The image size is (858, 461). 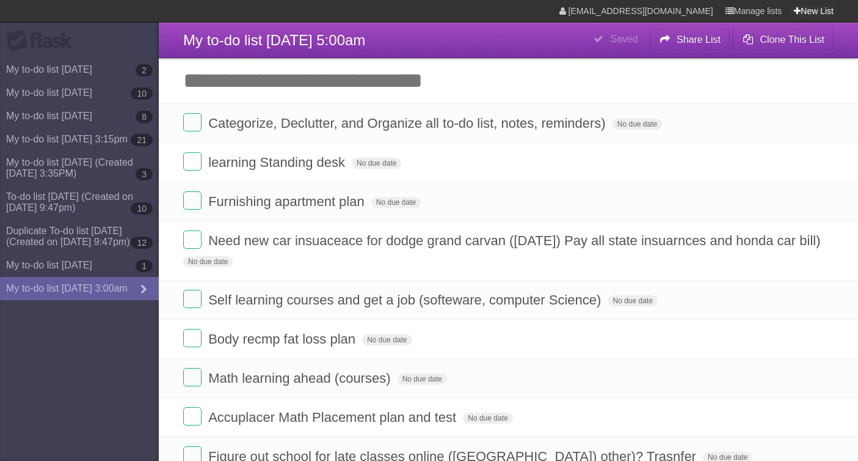 I want to click on b: 1, so click(x=144, y=266).